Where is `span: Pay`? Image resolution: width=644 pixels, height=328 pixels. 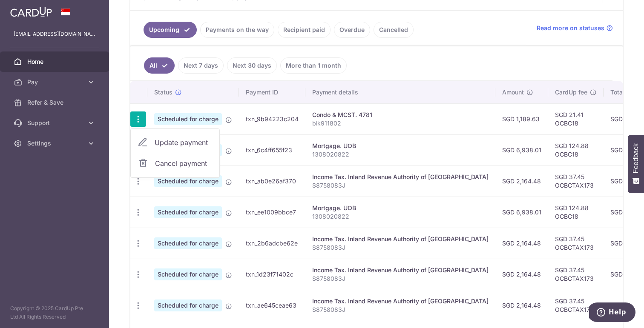
span: Pay is located at coordinates (56, 82).